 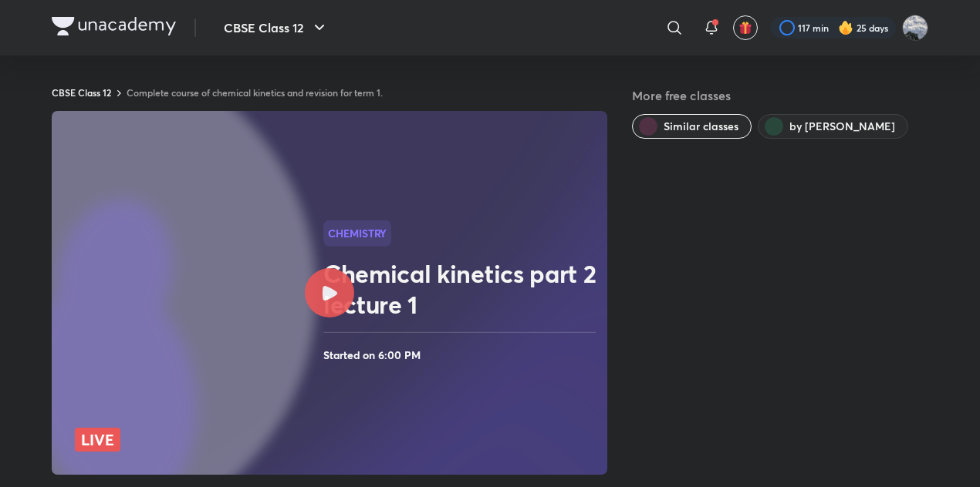 What do you see at coordinates (842, 127) in the screenshot?
I see `span: by Akash Rahangdale` at bounding box center [842, 127].